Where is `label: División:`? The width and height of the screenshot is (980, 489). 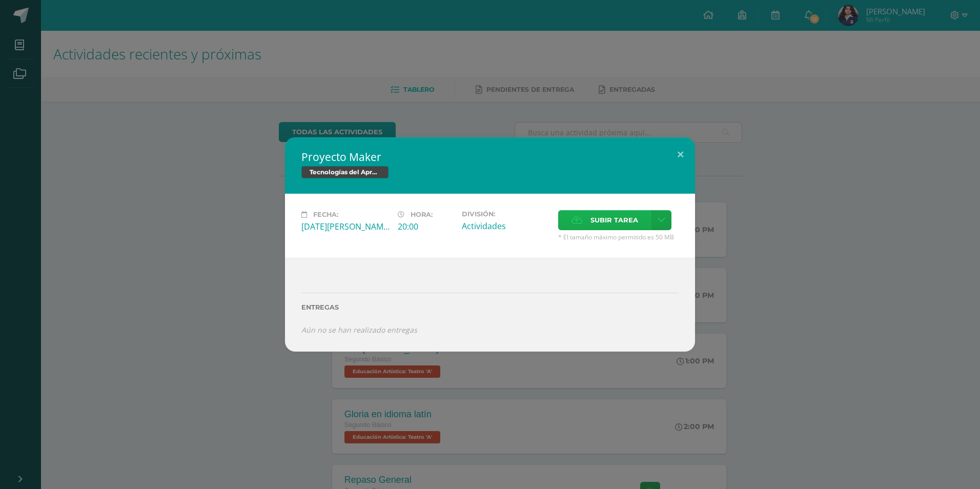 label: División: is located at coordinates (506, 214).